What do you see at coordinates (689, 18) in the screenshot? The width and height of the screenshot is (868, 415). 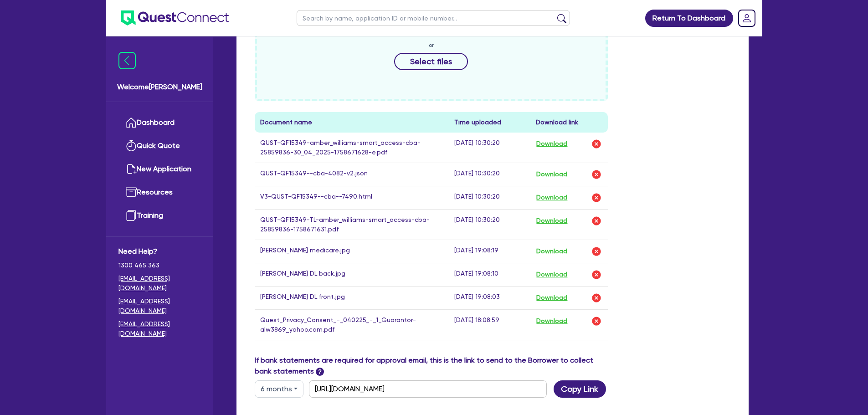 I see `a: Return To Dashboard` at bounding box center [689, 18].